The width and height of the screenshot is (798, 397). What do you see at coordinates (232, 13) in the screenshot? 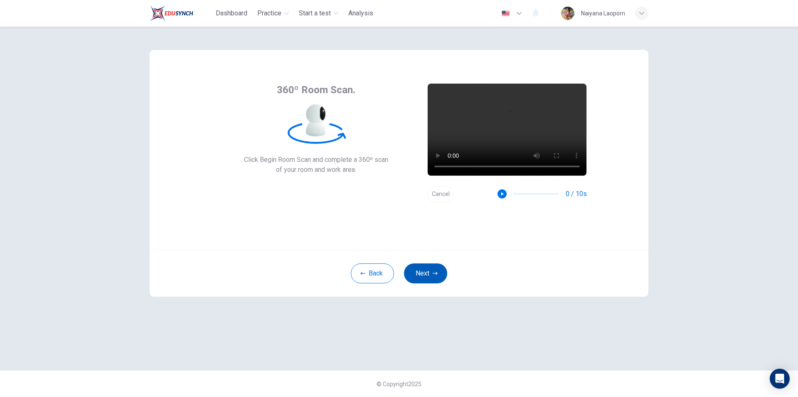
I see `span: Dashboard` at bounding box center [232, 13].